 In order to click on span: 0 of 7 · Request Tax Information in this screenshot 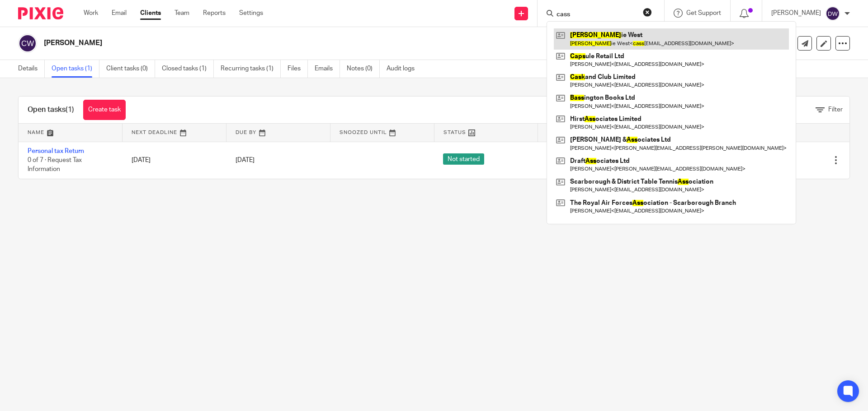, I will do `click(55, 165)`.